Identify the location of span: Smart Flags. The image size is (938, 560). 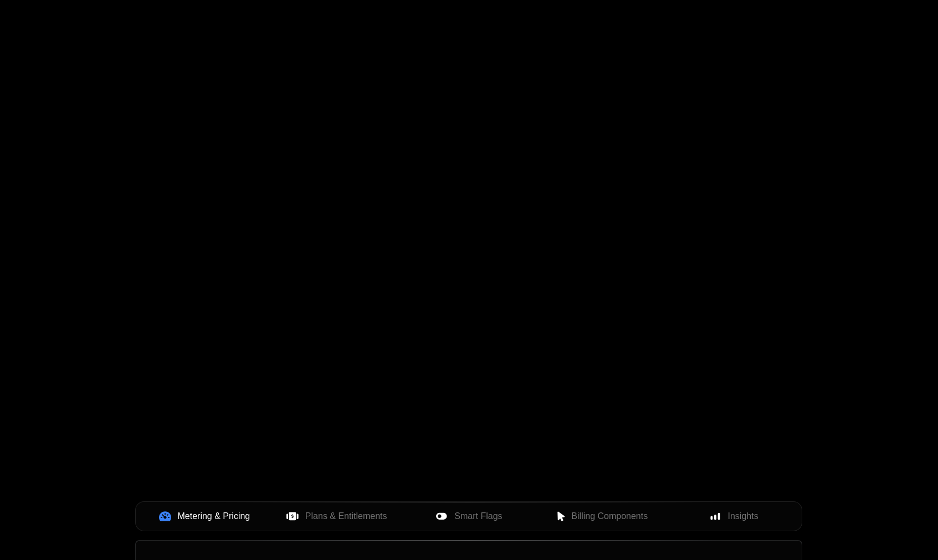
(478, 517).